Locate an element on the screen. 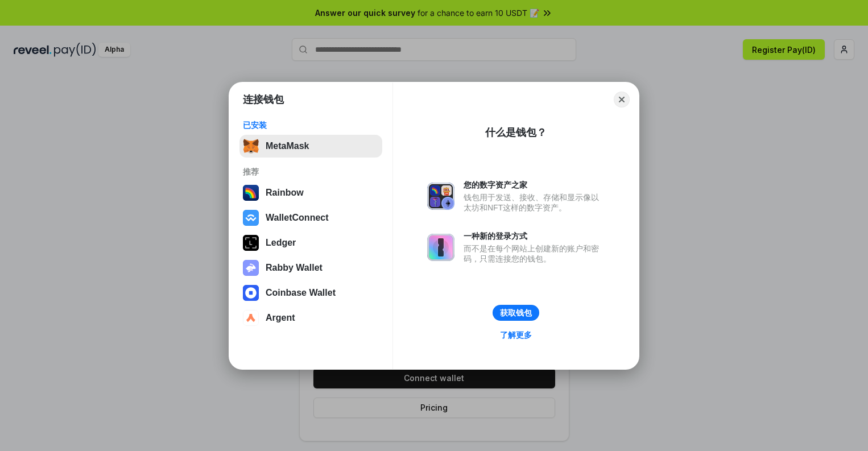 The height and width of the screenshot is (451, 868). div: 了解更多 is located at coordinates (516, 335).